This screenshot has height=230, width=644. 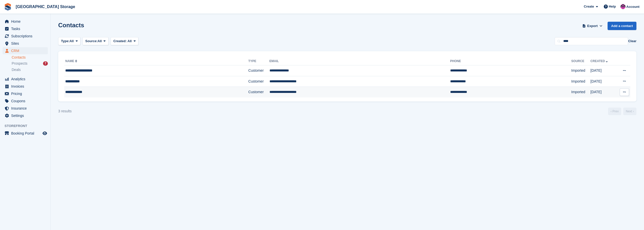 I want to click on div: 7, so click(x=45, y=63).